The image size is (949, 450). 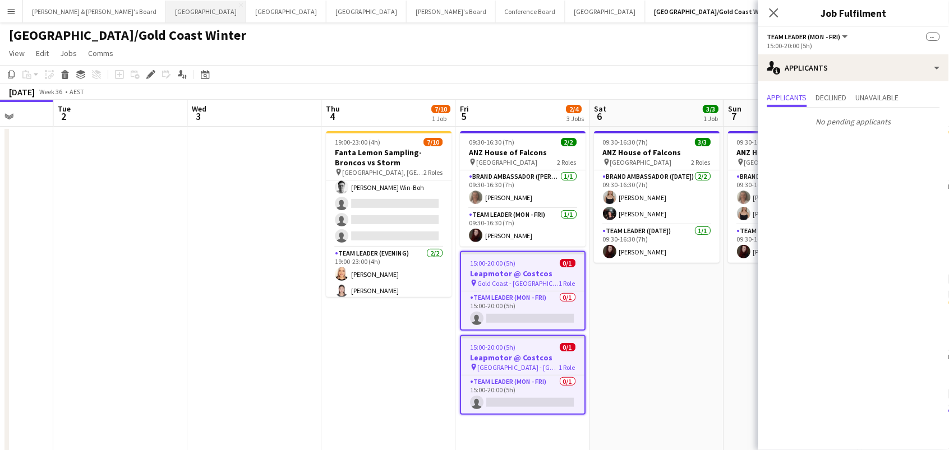 I want to click on a: Jobs, so click(x=68, y=53).